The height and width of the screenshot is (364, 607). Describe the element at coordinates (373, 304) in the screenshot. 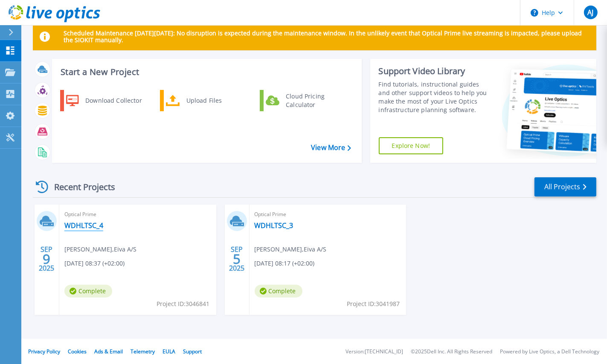

I see `span: Project ID: 3041987` at that location.